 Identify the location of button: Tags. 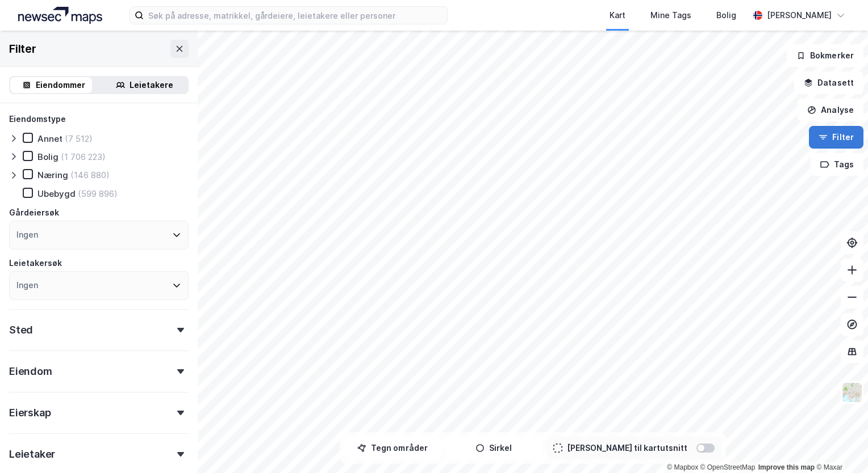
(837, 165).